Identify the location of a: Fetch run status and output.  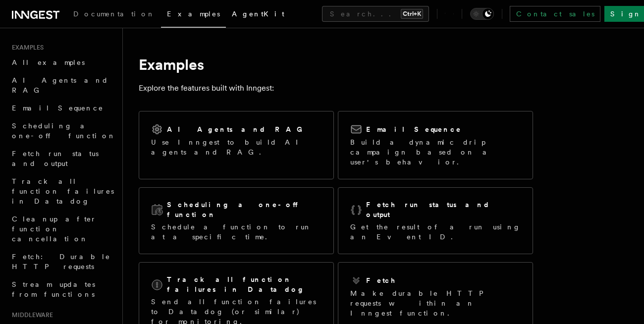
(62, 159).